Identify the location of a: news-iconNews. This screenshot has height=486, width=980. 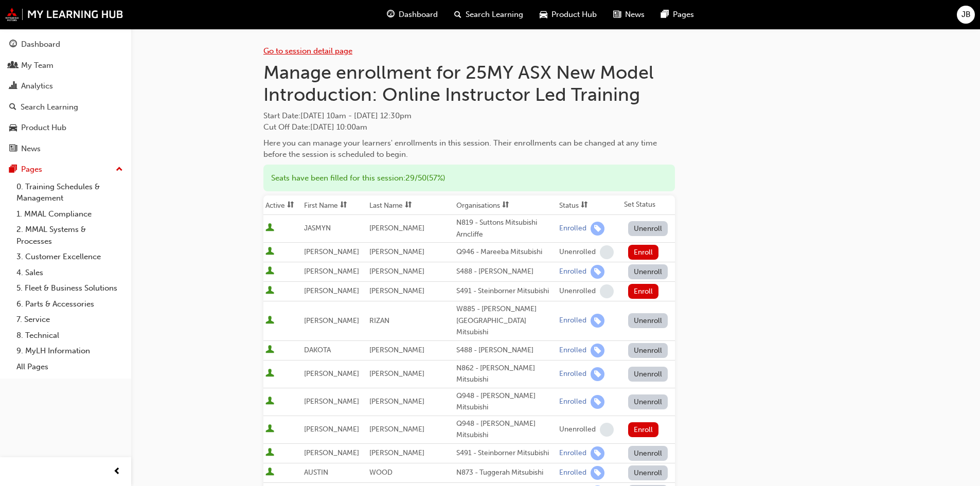
(629, 15).